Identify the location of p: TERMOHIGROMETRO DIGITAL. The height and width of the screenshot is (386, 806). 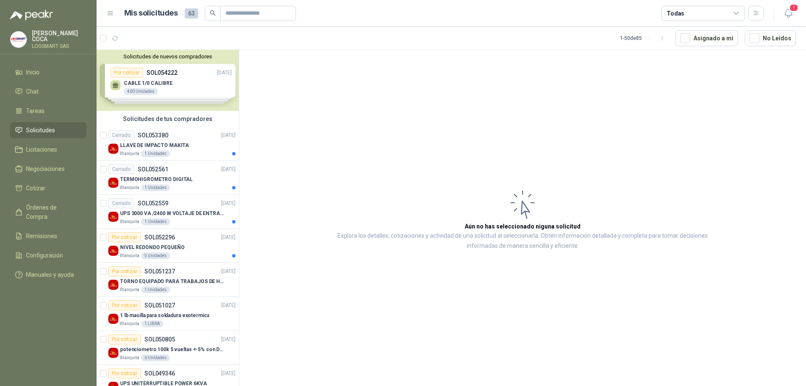
(156, 179).